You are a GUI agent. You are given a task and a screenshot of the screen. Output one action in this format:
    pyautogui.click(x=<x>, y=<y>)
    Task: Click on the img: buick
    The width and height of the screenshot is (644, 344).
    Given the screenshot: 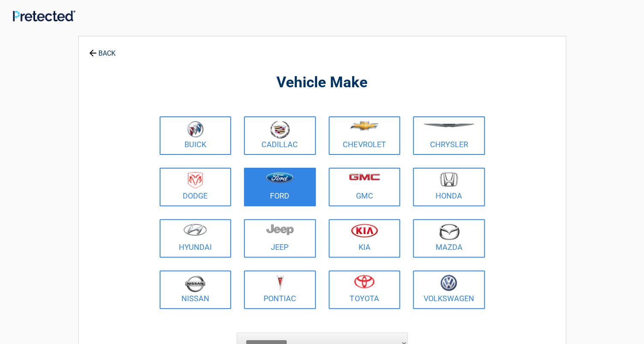 What is the action you would take?
    pyautogui.click(x=195, y=129)
    